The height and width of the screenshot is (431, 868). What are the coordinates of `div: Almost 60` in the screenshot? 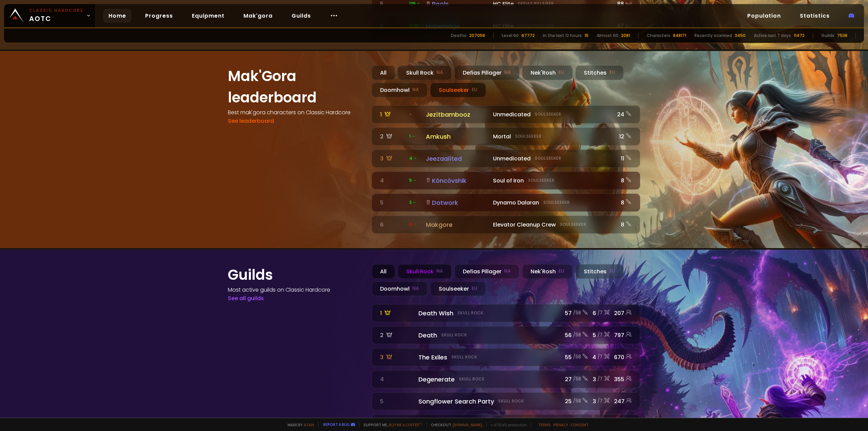 It's located at (608, 35).